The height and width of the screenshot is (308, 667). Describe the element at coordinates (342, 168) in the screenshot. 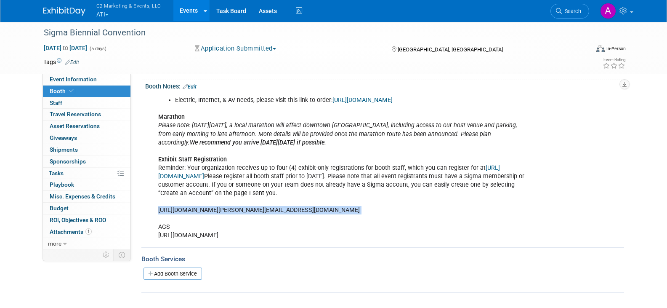

I see `div: Reminder: Your organization receives up to four (4) exhibit-only registrations for booth staff, w...` at that location.